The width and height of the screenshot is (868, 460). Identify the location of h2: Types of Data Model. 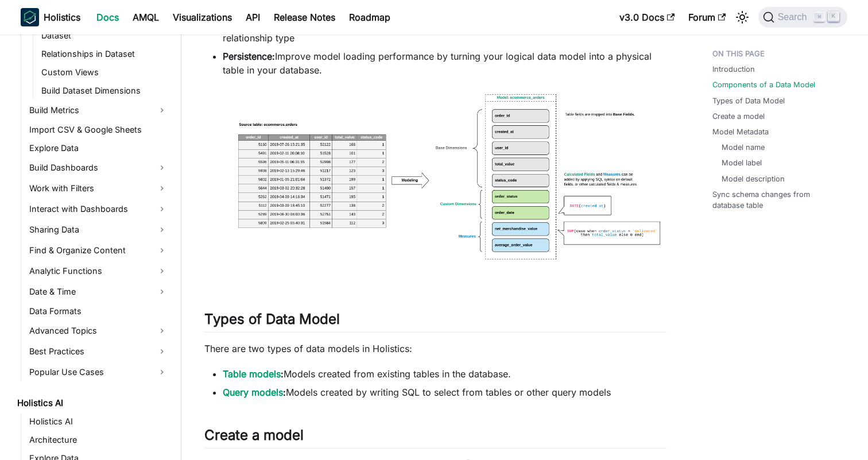
(435, 322).